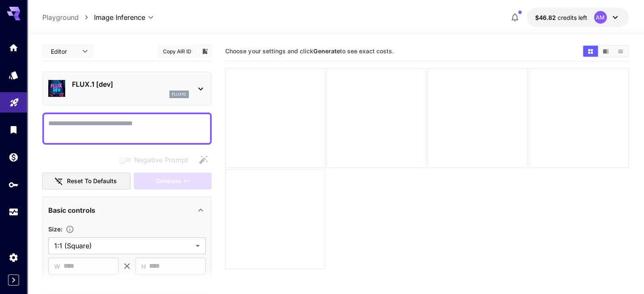 Image resolution: width=644 pixels, height=294 pixels. What do you see at coordinates (86, 181) in the screenshot?
I see `button: Reset to defaults` at bounding box center [86, 181].